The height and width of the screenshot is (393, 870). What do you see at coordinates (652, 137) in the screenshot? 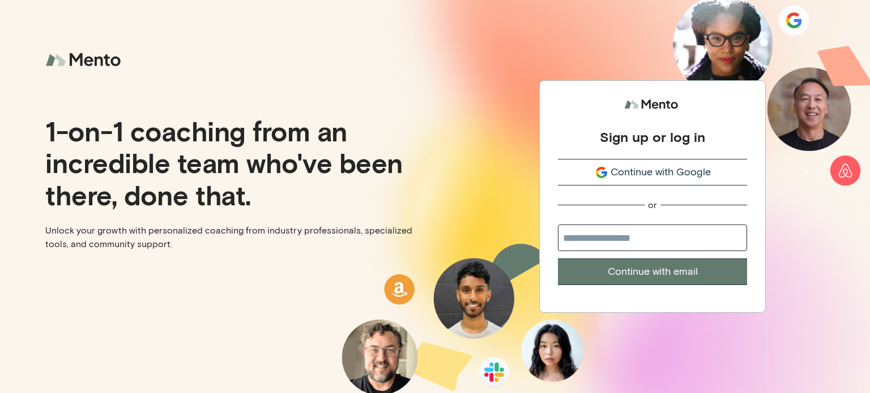
I see `div: Sign up or log in` at bounding box center [652, 137].